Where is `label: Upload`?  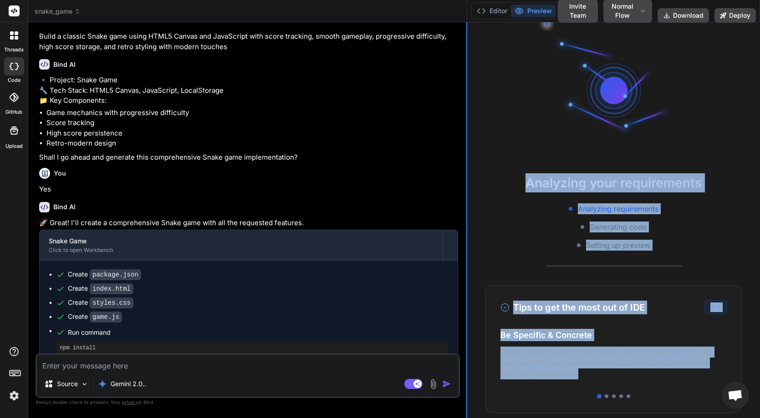 label: Upload is located at coordinates (14, 146).